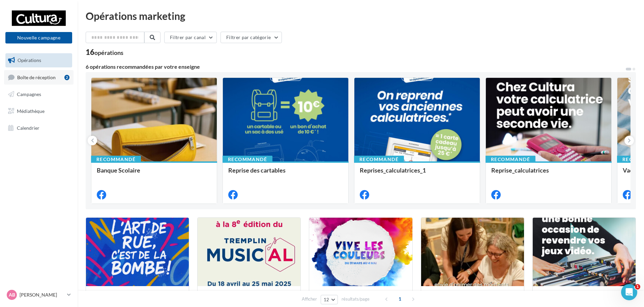  Describe the element at coordinates (67, 77) in the screenshot. I see `div: 2` at that location.